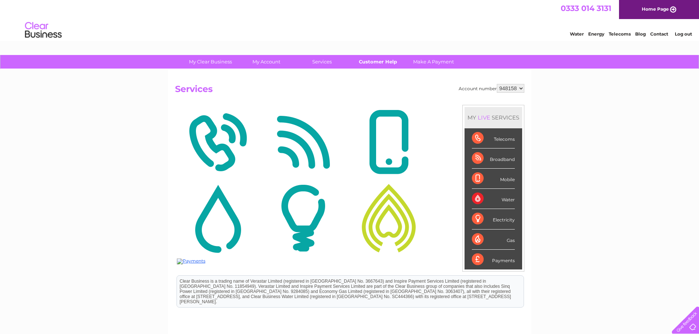  Describe the element at coordinates (577, 34) in the screenshot. I see `a: Water` at that location.